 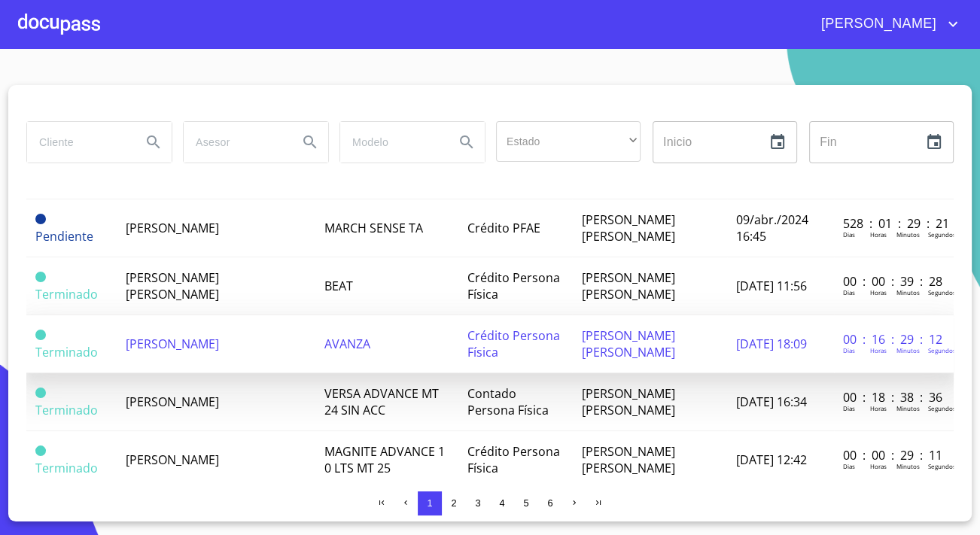 I want to click on button: 2, so click(x=454, y=504).